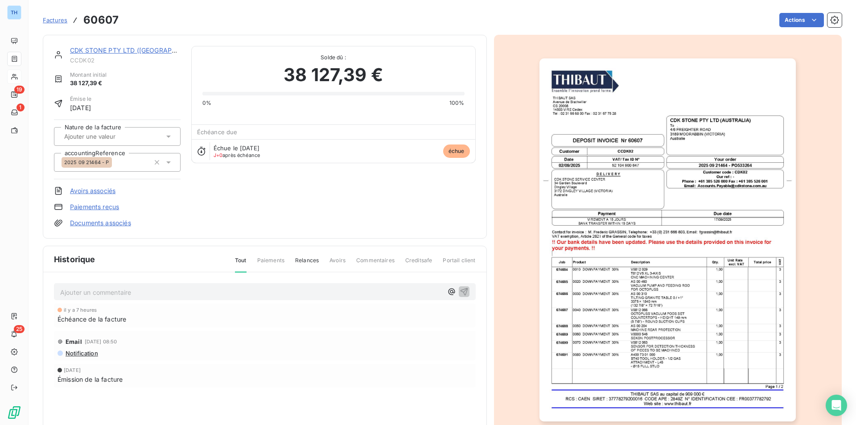 This screenshot has height=425, width=856. Describe the element at coordinates (88, 75) in the screenshot. I see `span: Montant initial` at that location.